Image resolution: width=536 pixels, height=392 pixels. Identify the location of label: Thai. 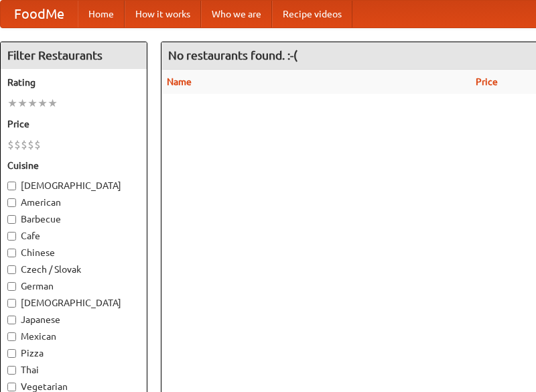
(73, 370).